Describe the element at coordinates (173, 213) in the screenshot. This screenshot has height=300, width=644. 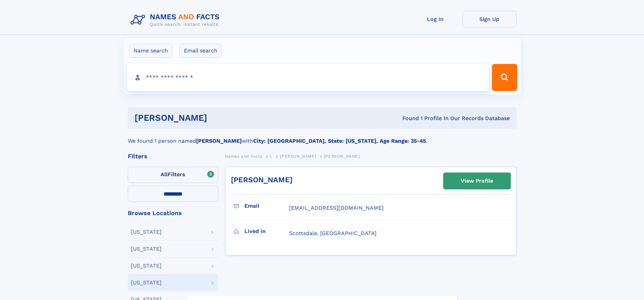
I see `div: Browse Locations` at that location.